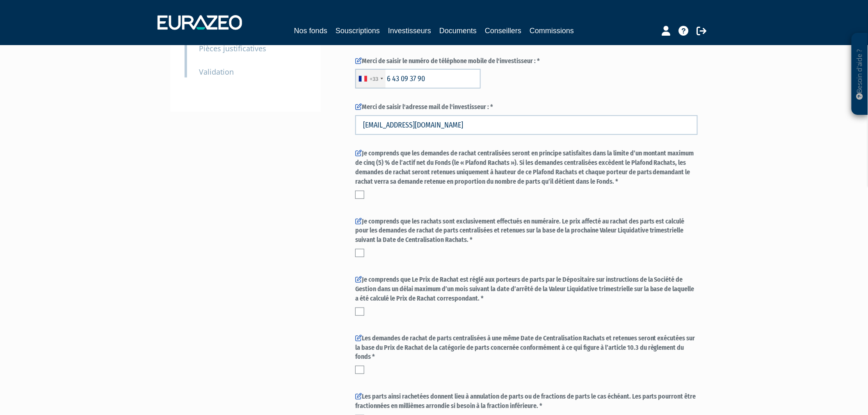  Describe the element at coordinates (200, 22) in the screenshot. I see `img: 1732889491-logotype_eurazeo_blanc_rvb.png` at that location.